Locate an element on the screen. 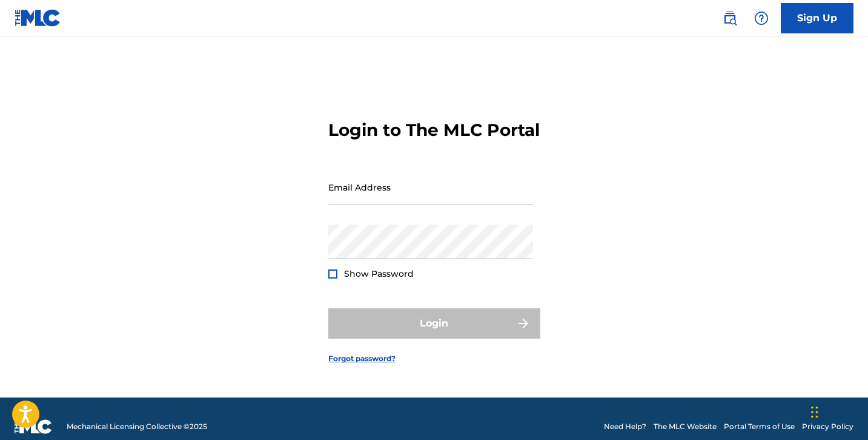  a: Portal Terms of Use is located at coordinates (759, 426).